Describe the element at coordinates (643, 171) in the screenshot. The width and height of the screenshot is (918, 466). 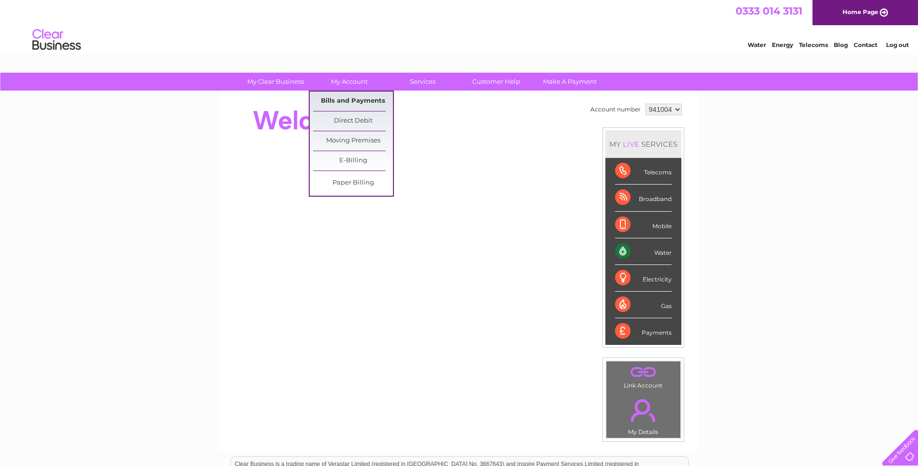
I see `div: Telecoms` at that location.